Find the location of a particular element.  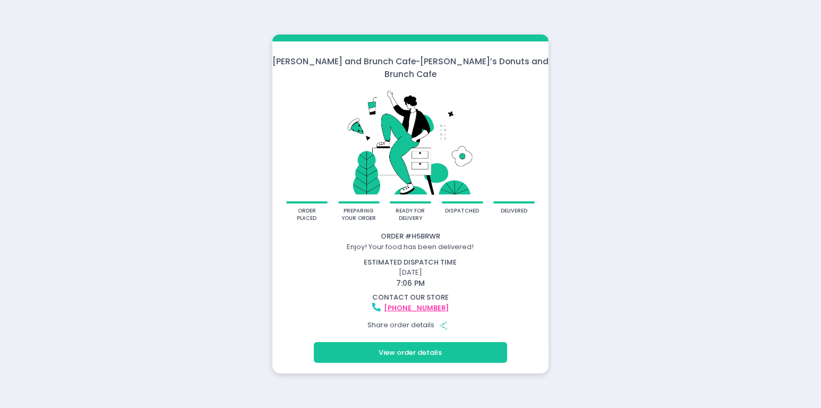

div: Enjoy! Your food has been delivered! is located at coordinates (410, 247).